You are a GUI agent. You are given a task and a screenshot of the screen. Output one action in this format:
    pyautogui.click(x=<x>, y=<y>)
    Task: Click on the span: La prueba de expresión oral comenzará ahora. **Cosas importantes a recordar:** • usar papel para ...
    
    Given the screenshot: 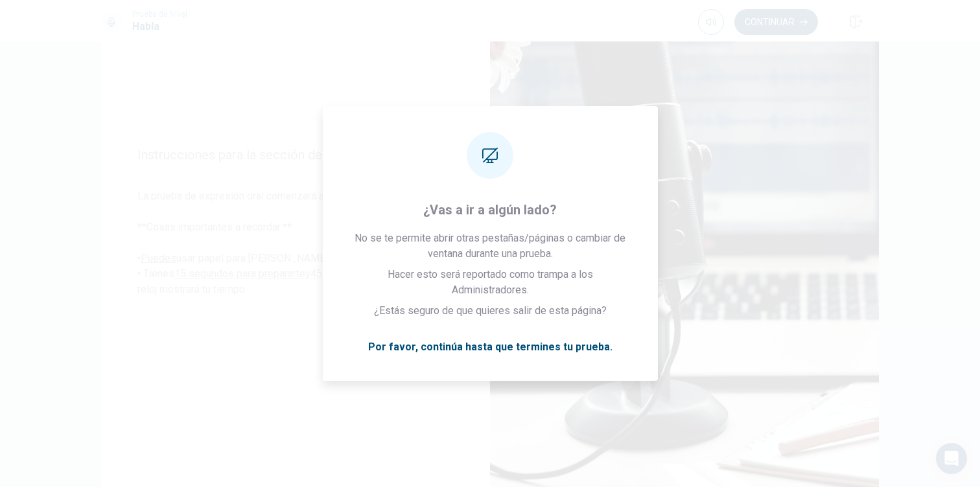 What is the action you would take?
    pyautogui.click(x=295, y=243)
    